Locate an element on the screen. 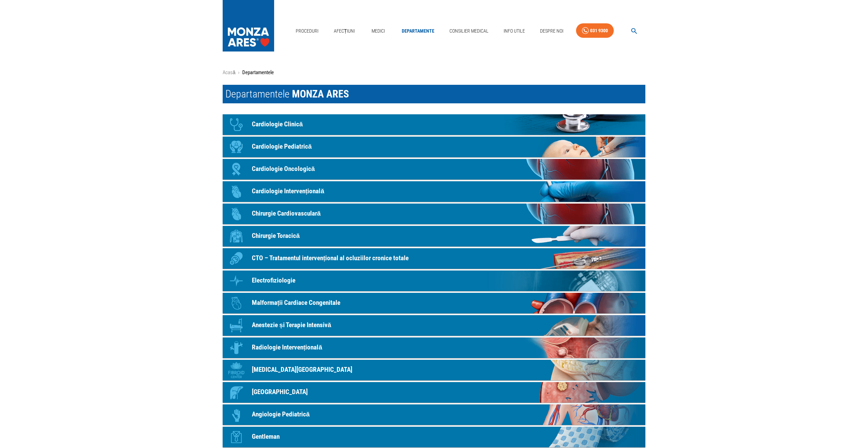 The height and width of the screenshot is (448, 868). a: 031 9300 is located at coordinates (595, 30).